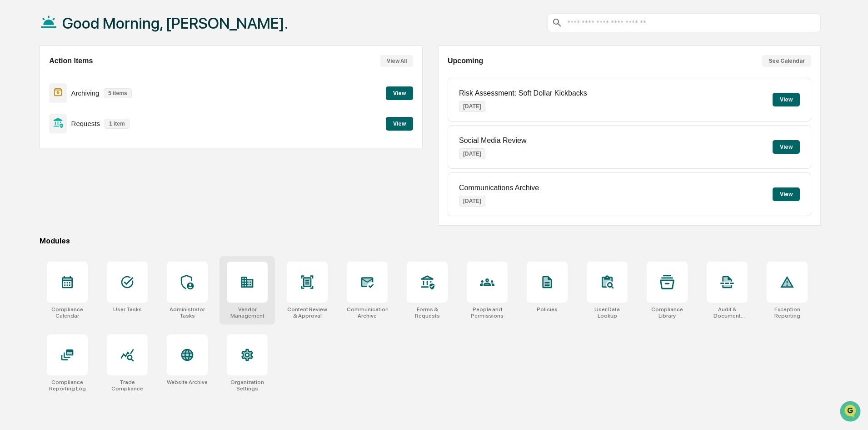  What do you see at coordinates (11, 11) in the screenshot?
I see `img: f2157a4c-a0d3-4daa-907e-bb6f0de503a5-1751232295721` at bounding box center [11, 11].